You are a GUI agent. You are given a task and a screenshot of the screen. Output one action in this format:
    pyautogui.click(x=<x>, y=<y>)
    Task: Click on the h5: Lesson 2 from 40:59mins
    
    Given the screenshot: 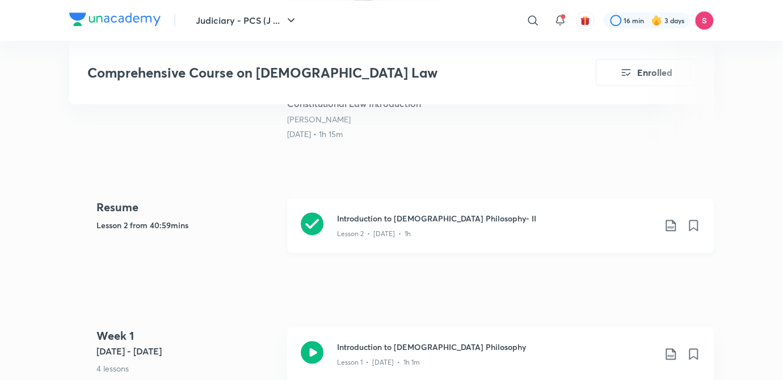 What is the action you would take?
    pyautogui.click(x=187, y=225)
    